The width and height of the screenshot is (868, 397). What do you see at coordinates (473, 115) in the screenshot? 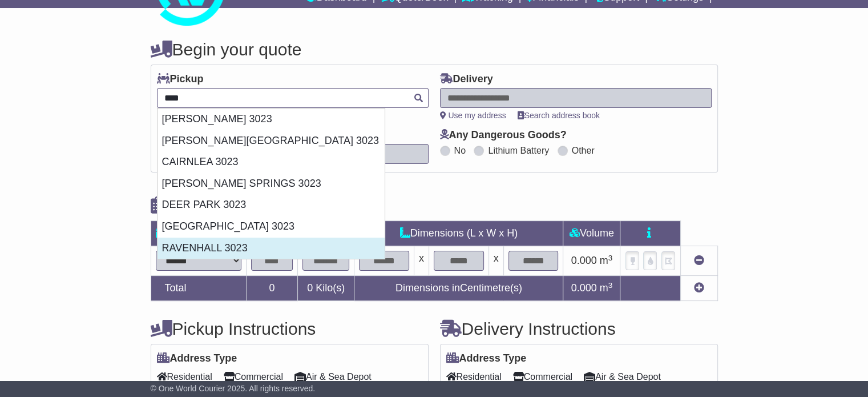
I see `a: Use my address` at bounding box center [473, 115].